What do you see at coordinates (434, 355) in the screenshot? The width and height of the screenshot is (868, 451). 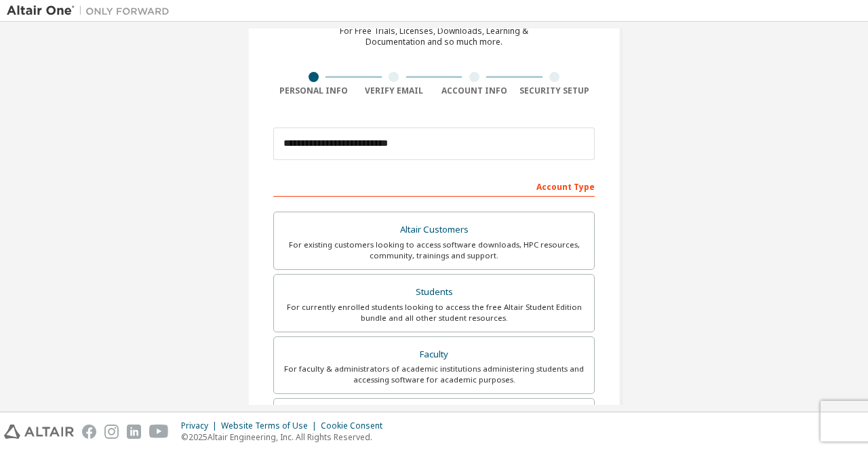 I see `div: Faculty` at bounding box center [434, 355].